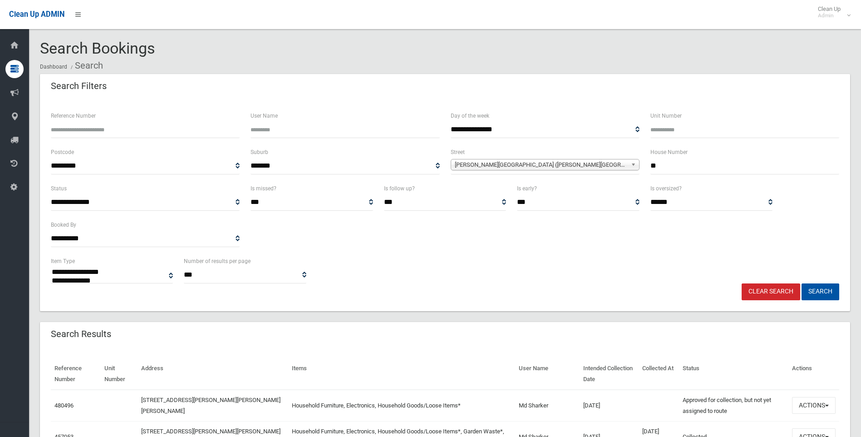 This screenshot has width=861, height=437. Describe the element at coordinates (820, 292) in the screenshot. I see `button: Search` at that location.